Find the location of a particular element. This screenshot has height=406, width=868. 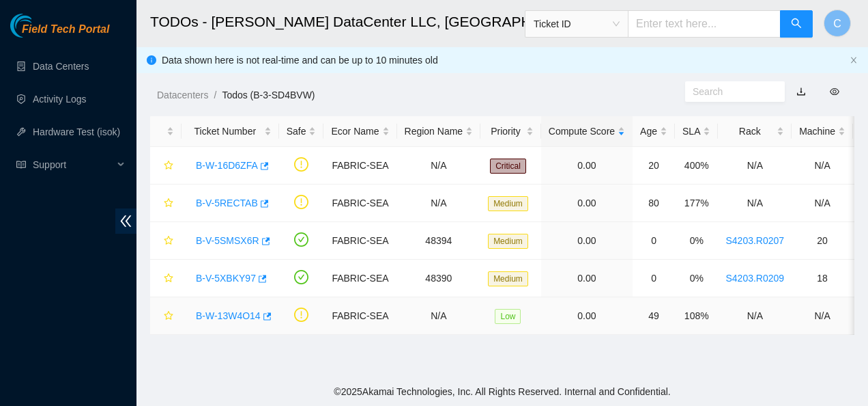

span: read is located at coordinates (21, 165).